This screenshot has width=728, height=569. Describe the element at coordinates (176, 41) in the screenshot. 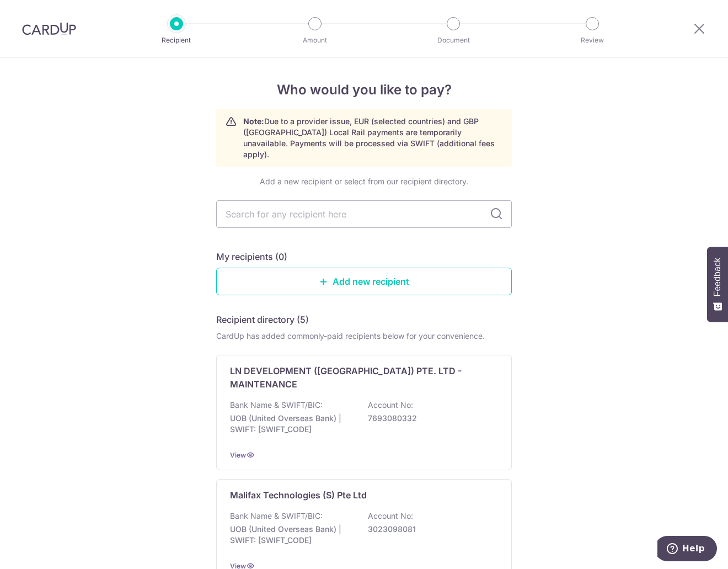

I see `p: Recipient` at that location.